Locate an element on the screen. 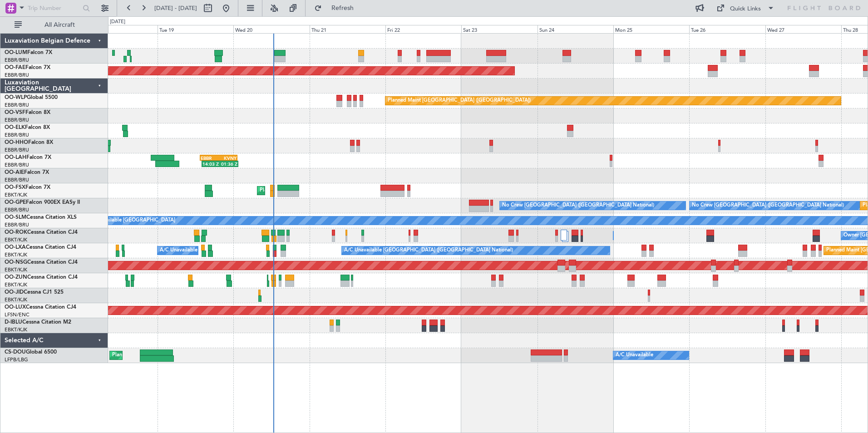 This screenshot has width=868, height=433. span: Refresh is located at coordinates (343, 8).